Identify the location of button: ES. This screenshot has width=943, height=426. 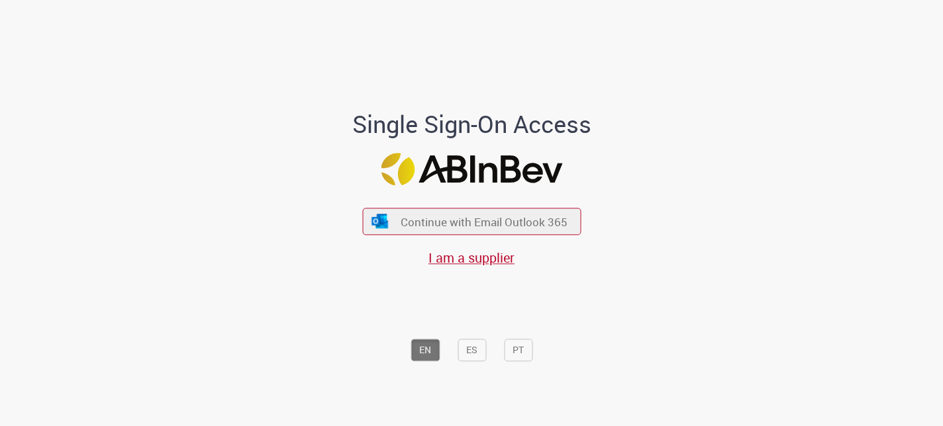
(471, 350).